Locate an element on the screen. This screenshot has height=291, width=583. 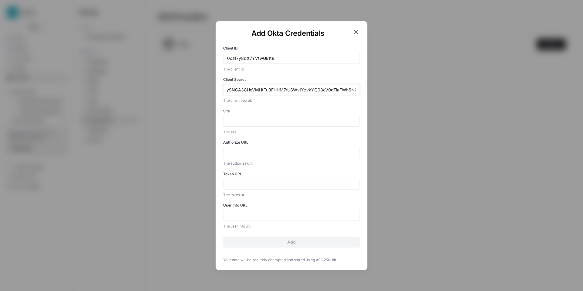
div: Add is located at coordinates (291, 242).